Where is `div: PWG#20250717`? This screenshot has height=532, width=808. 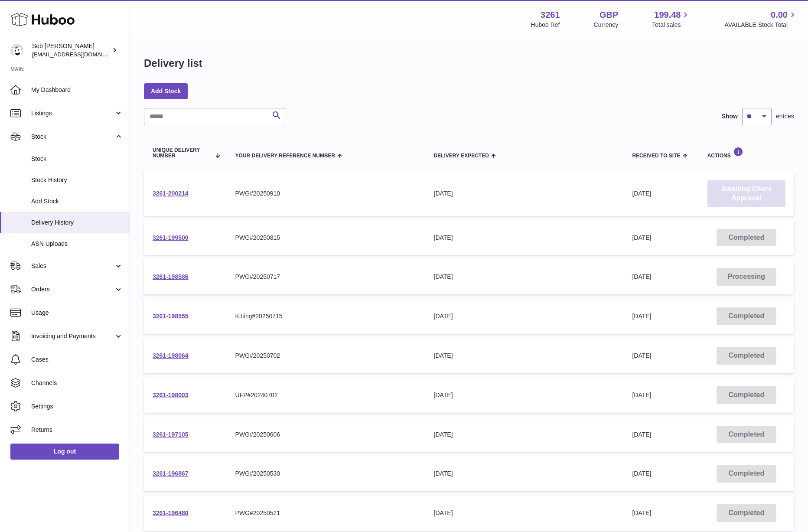 div: PWG#20250717 is located at coordinates (326, 276).